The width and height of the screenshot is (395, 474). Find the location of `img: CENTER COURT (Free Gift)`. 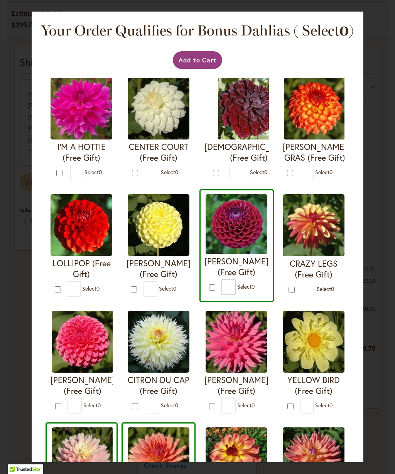

img: CENTER COURT (Free Gift) is located at coordinates (159, 109).